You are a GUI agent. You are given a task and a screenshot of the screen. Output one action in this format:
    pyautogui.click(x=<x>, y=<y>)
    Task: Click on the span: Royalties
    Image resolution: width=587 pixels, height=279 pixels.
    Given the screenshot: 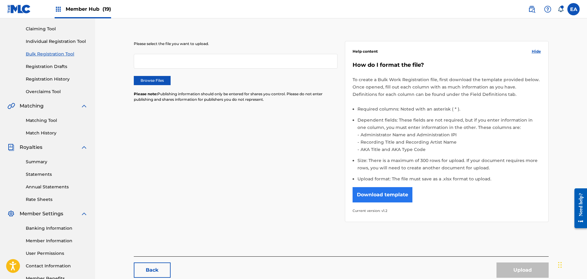 What is the action you would take?
    pyautogui.click(x=31, y=147)
    